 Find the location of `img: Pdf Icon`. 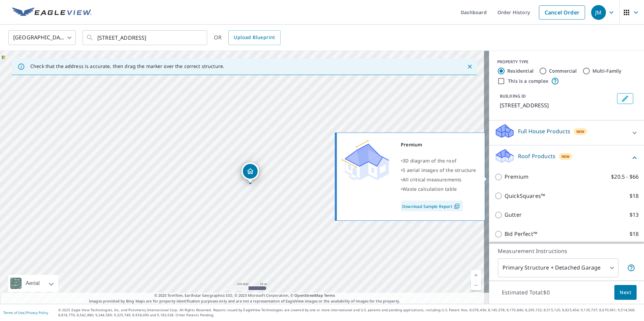

img: Pdf Icon is located at coordinates (456, 206).